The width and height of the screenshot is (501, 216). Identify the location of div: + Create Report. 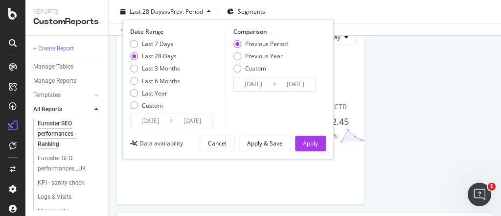
(53, 48).